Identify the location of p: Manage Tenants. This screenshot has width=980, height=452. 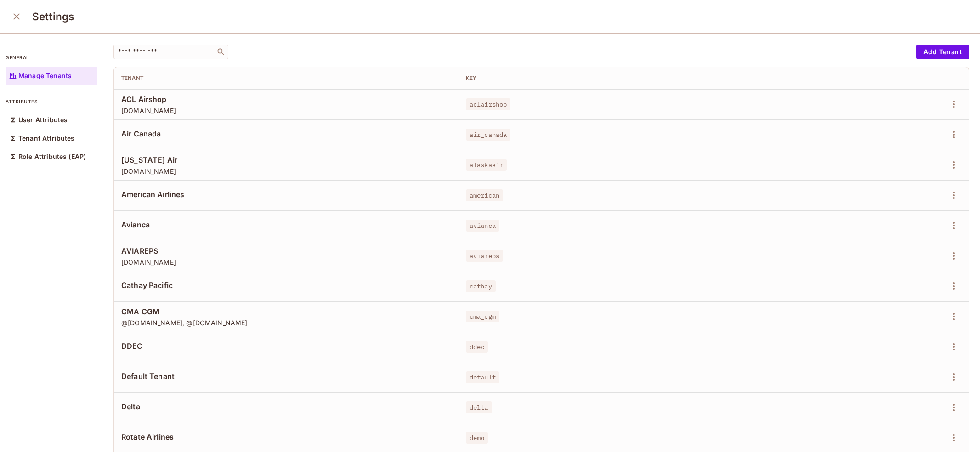
(45, 76).